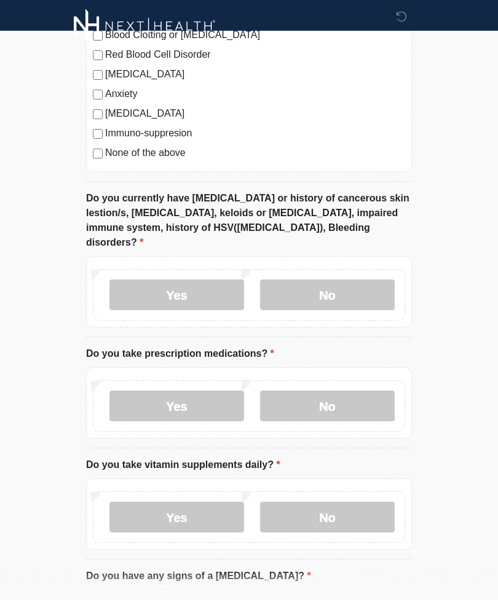 This screenshot has height=600, width=498. Describe the element at coordinates (255, 134) in the screenshot. I see `label: Immuno-suppresion` at that location.